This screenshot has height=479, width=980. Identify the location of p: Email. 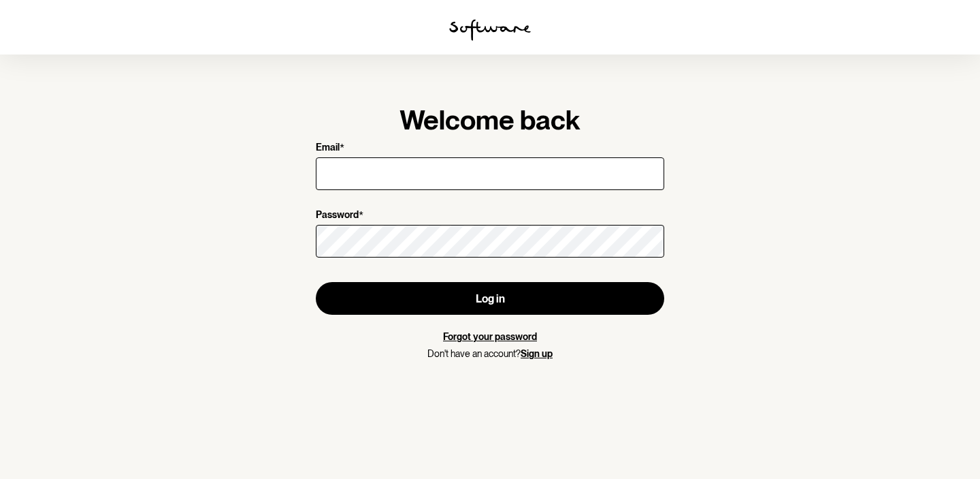
(327, 148).